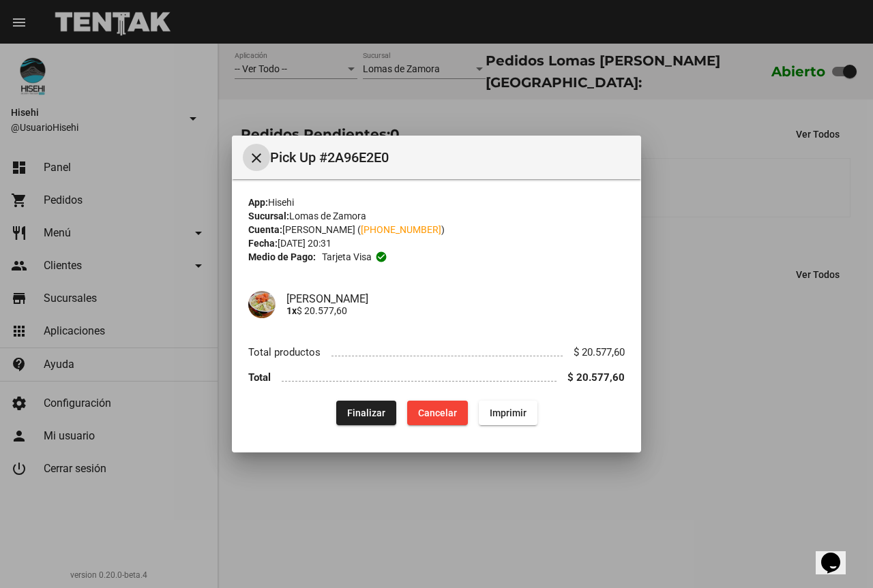 The height and width of the screenshot is (588, 873). What do you see at coordinates (347, 257) in the screenshot?
I see `span: Tarjeta visa` at bounding box center [347, 257].